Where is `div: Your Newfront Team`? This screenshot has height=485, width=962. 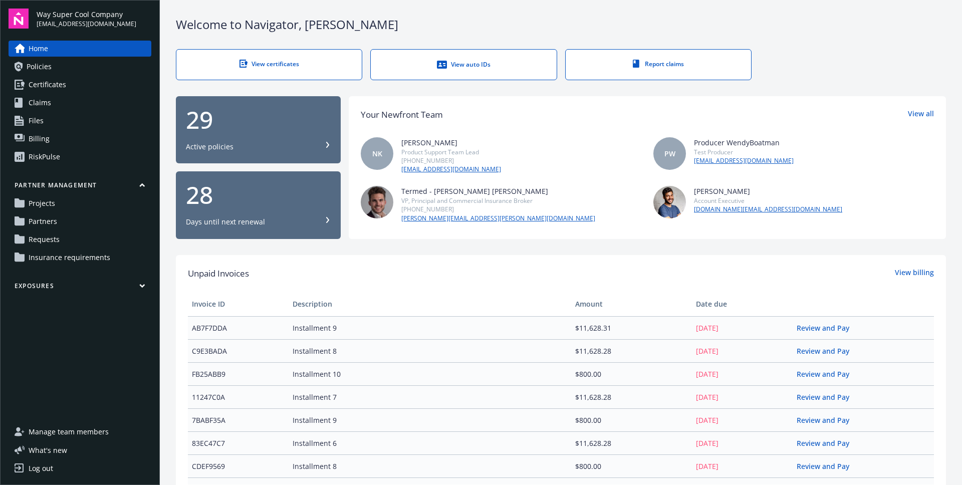 div: Your Newfront Team is located at coordinates (402, 115).